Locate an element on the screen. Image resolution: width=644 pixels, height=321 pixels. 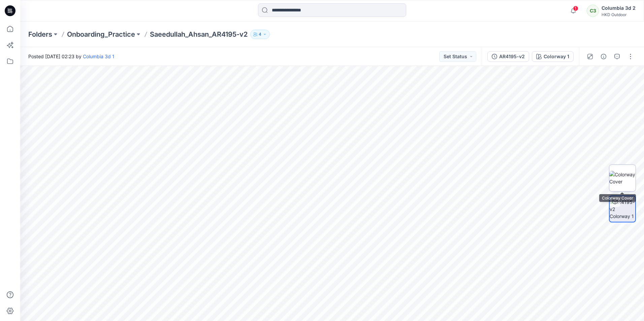
button: 4 is located at coordinates (260, 34).